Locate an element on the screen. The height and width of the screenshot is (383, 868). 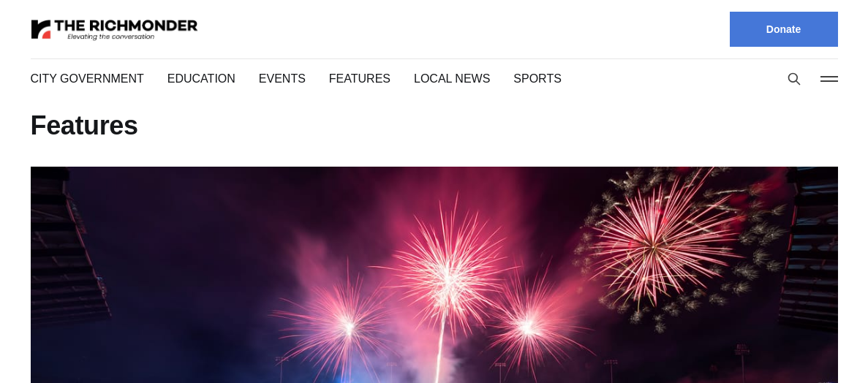
a: City Government is located at coordinates (86, 78).